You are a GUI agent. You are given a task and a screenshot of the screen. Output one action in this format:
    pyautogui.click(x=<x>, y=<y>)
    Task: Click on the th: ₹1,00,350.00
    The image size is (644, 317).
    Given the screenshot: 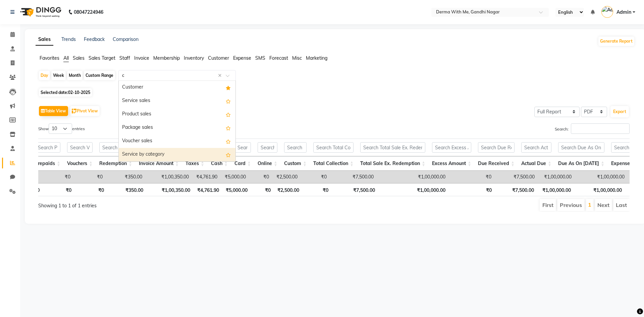 What is the action you would take?
    pyautogui.click(x=170, y=190)
    